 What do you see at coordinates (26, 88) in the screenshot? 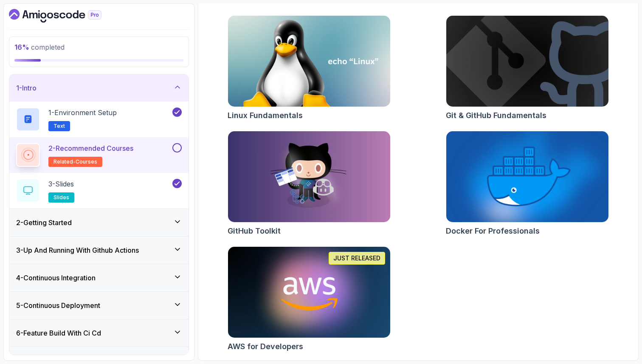
I see `h3: 1 - Intro` at bounding box center [26, 88].